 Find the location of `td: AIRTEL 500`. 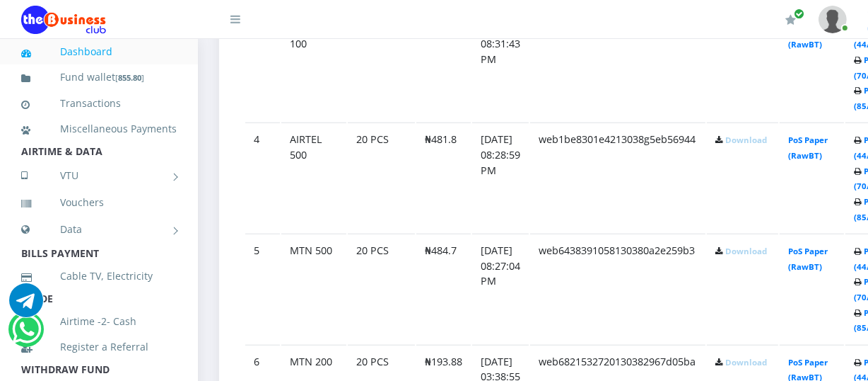

td: AIRTEL 500 is located at coordinates (314, 177).